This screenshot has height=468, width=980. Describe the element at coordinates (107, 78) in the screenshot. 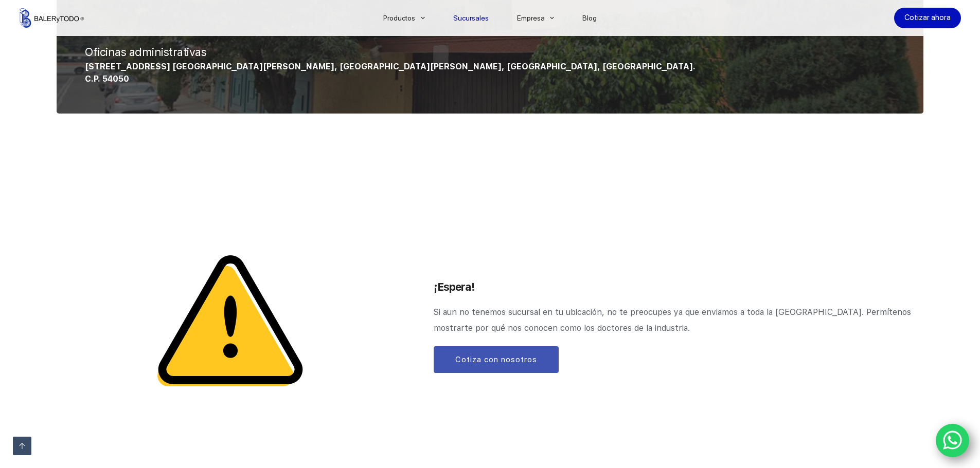

I see `span: C.P. 54050` at that location.